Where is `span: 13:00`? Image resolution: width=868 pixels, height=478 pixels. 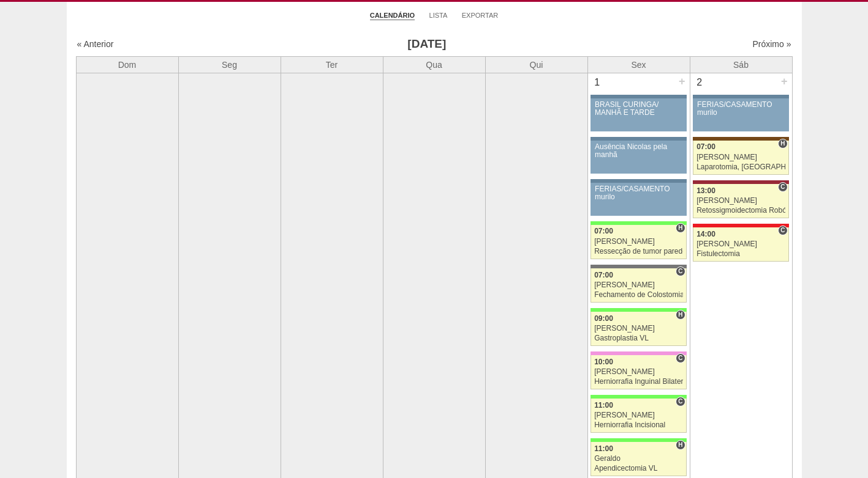
span: 13:00 is located at coordinates (706, 191).